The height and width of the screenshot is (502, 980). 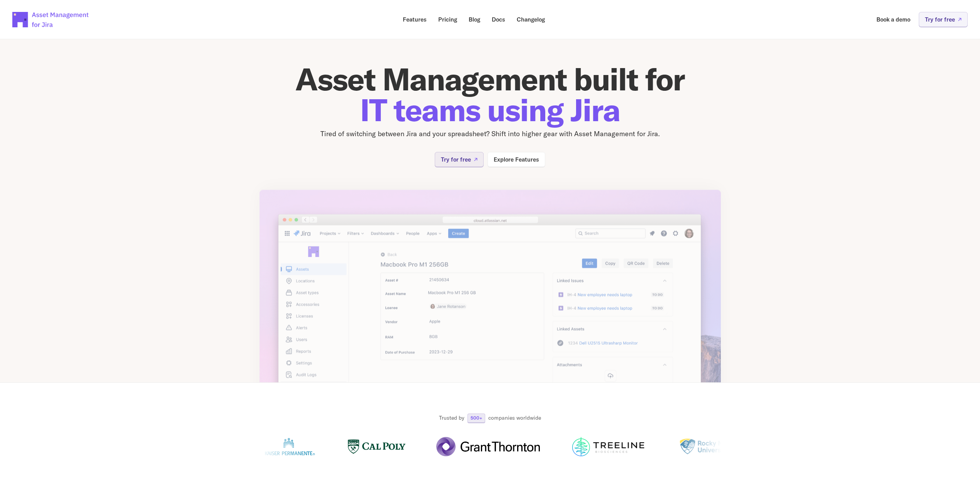 I want to click on p: Docs, so click(x=498, y=19).